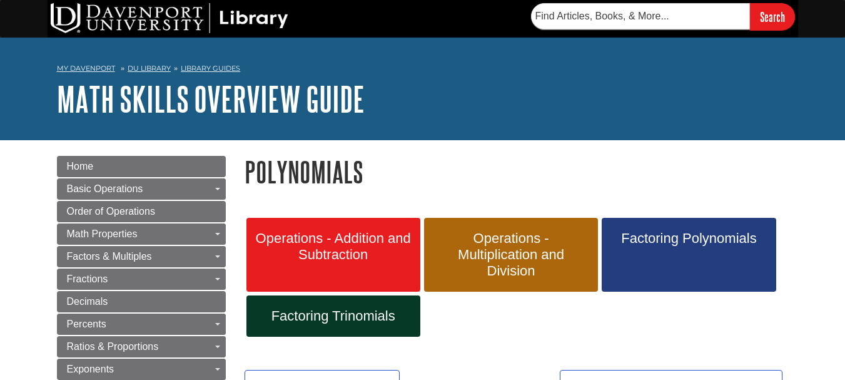 This screenshot has height=380, width=845. I want to click on span: Basic Operations, so click(105, 188).